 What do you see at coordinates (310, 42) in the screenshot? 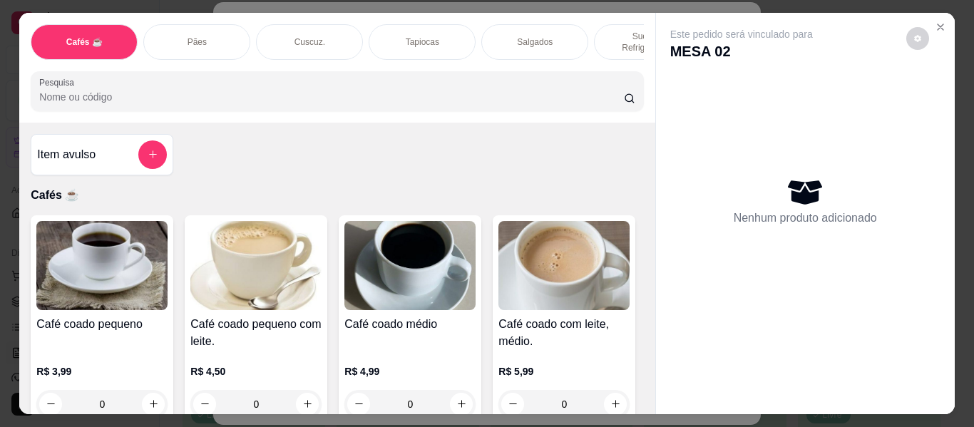
I see `p: Cuscuz.` at bounding box center [310, 42].